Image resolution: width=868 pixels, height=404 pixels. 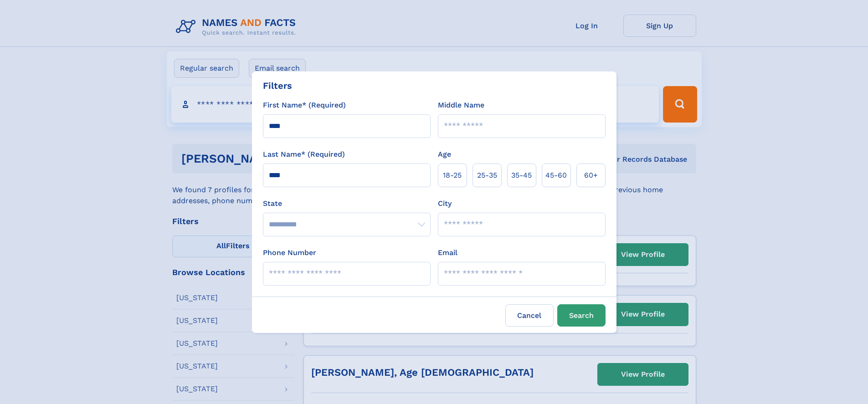 What do you see at coordinates (529, 315) in the screenshot?
I see `label: Cancel` at bounding box center [529, 315].